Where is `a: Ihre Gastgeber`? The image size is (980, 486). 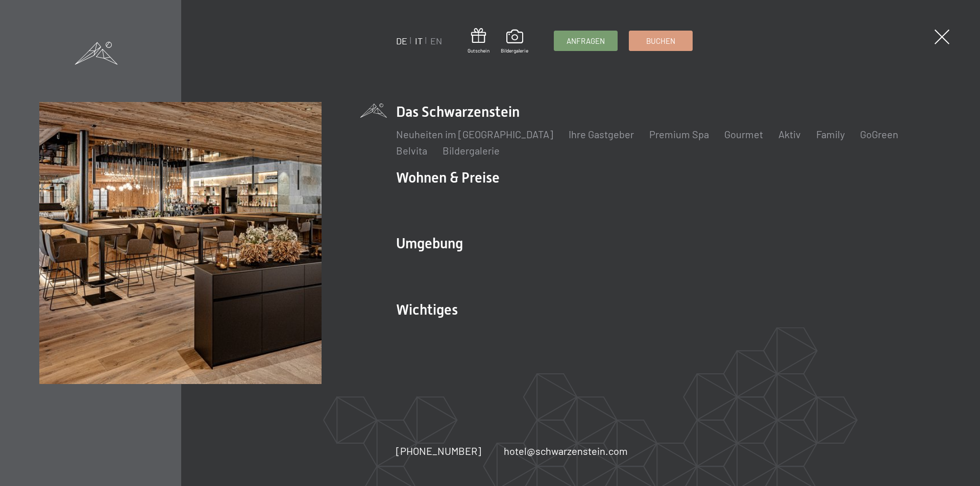 a: Ihre Gastgeber is located at coordinates (601, 134).